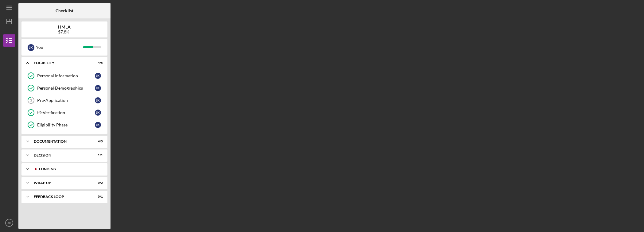 This screenshot has height=232, width=644. Describe the element at coordinates (9, 223) in the screenshot. I see `text: JK` at that location.